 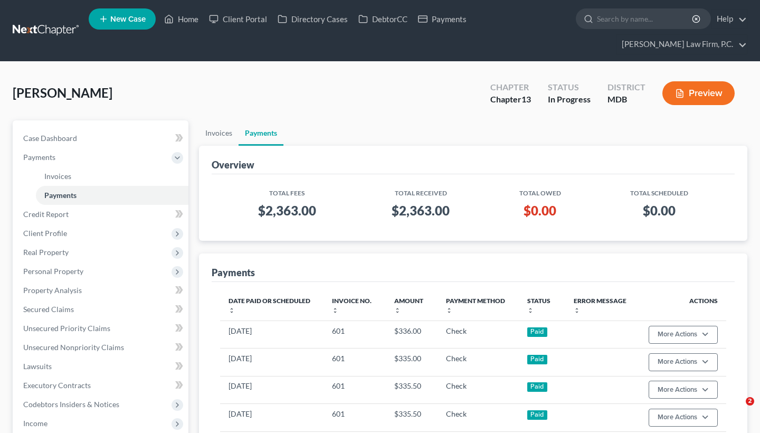 What do you see at coordinates (645, 18) in the screenshot?
I see `input: Search by name...` at bounding box center [645, 18].